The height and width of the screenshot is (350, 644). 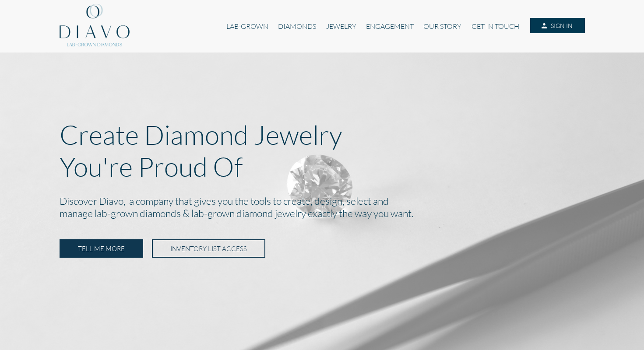 I want to click on a: LAB-GROWN, so click(x=248, y=26).